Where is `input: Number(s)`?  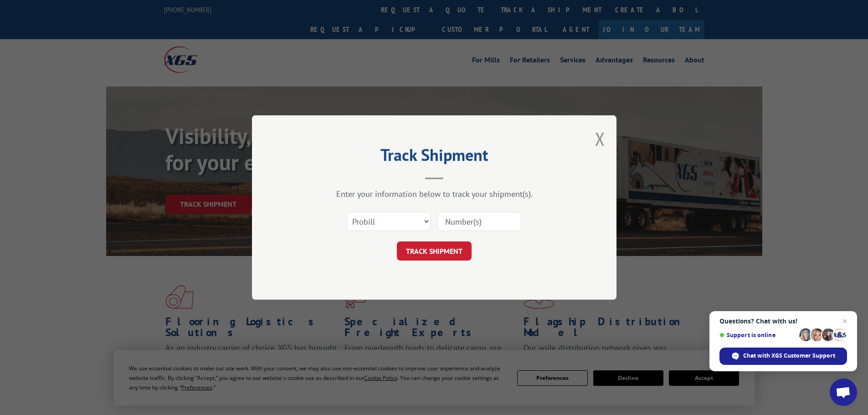 input: Number(s) is located at coordinates (479, 222).